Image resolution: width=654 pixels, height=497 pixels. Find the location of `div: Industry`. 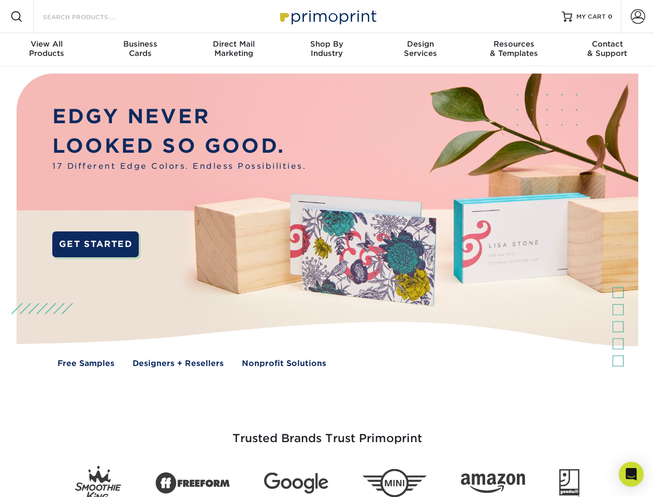

div: Industry is located at coordinates (327, 49).